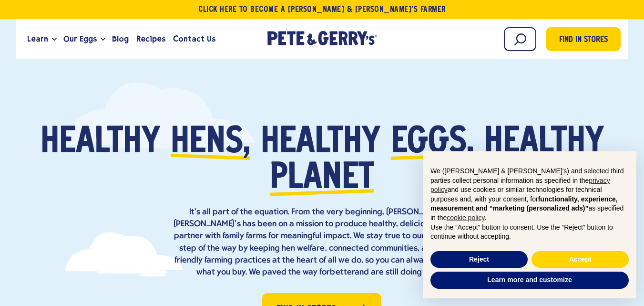 This screenshot has width=644, height=306. Describe the element at coordinates (520, 39) in the screenshot. I see `input: Search` at that location.